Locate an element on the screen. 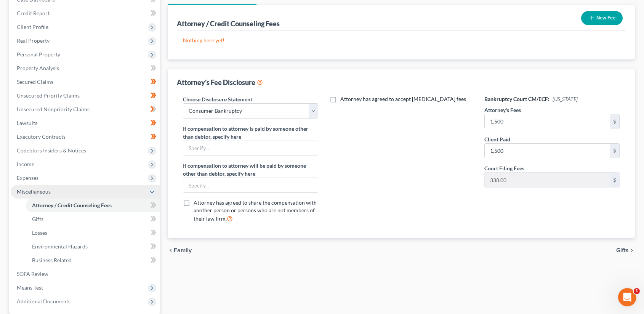 This screenshot has width=644, height=314. a: Attorney / Credit Counseling Fees is located at coordinates (93, 205).